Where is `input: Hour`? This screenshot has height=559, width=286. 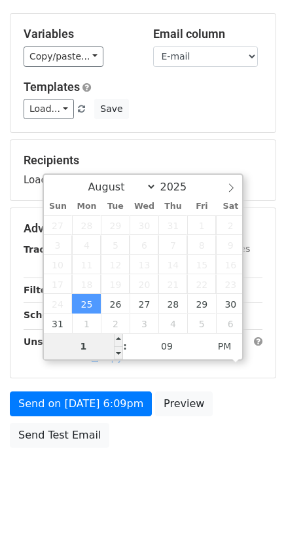
input: Hour is located at coordinates (84, 346).